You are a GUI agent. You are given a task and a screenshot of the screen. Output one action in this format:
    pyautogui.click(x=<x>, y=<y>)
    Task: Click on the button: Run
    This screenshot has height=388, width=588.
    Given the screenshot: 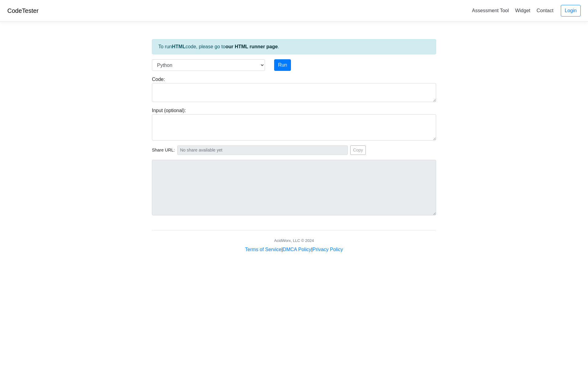 What is the action you would take?
    pyautogui.click(x=283, y=65)
    